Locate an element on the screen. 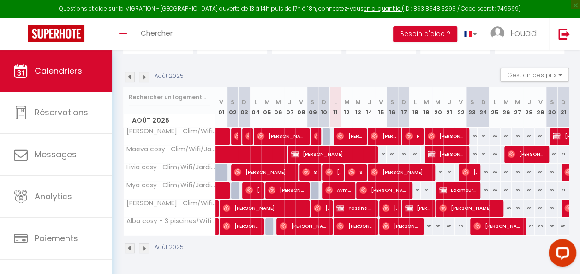 The width and height of the screenshot is (580, 274). span: Laamouri El Bekkay is located at coordinates (457, 190).